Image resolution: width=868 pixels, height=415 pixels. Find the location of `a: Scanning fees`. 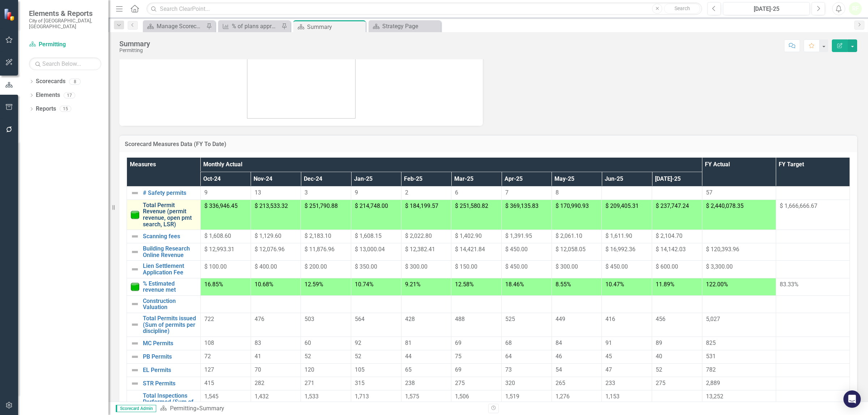

a: Scanning fees is located at coordinates (170, 236).